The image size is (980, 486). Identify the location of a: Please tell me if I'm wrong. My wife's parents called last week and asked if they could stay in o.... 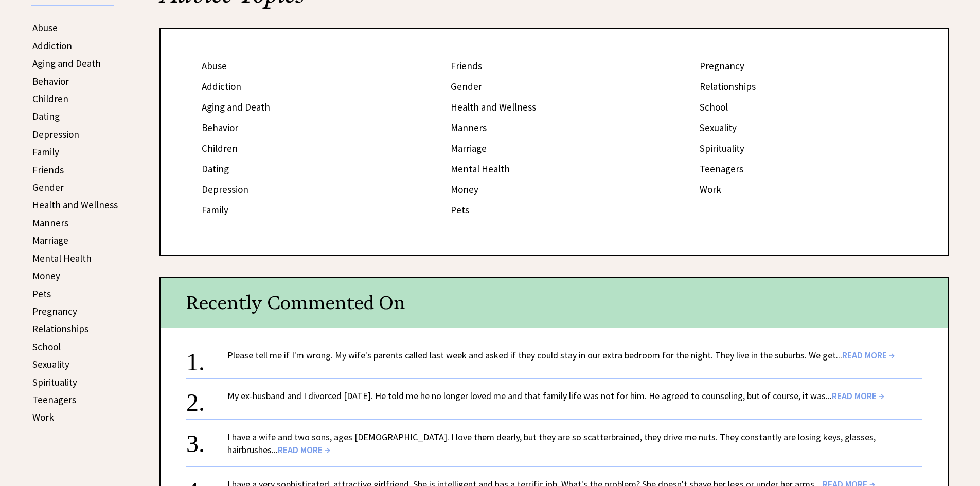
(561, 355).